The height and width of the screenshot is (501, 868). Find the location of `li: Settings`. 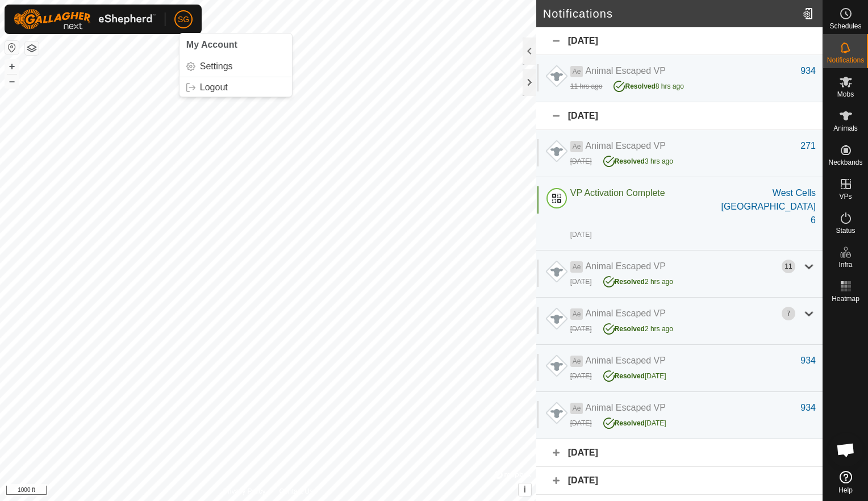

li: Settings is located at coordinates (235, 66).